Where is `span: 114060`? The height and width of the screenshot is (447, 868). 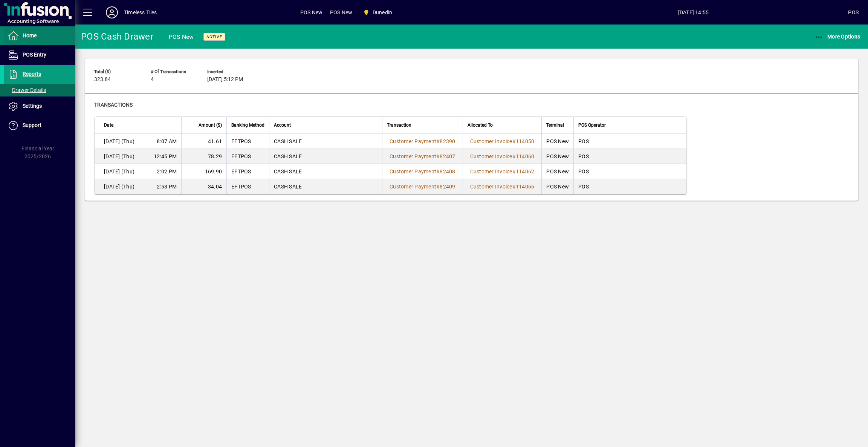
span: 114060 is located at coordinates (525, 157).